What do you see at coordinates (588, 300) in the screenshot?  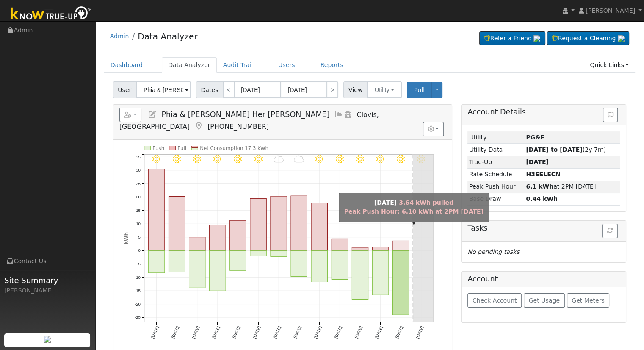 I see `span: Get Meters` at bounding box center [588, 300].